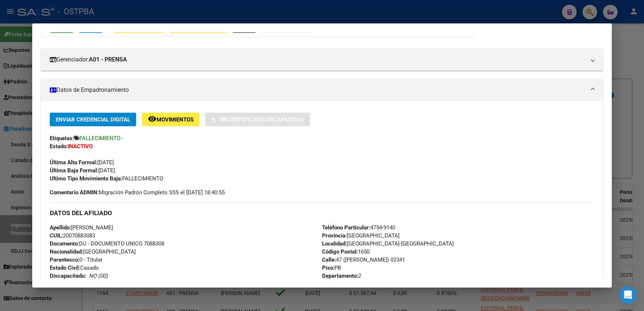  I want to click on strong: Apellido:, so click(61, 228).